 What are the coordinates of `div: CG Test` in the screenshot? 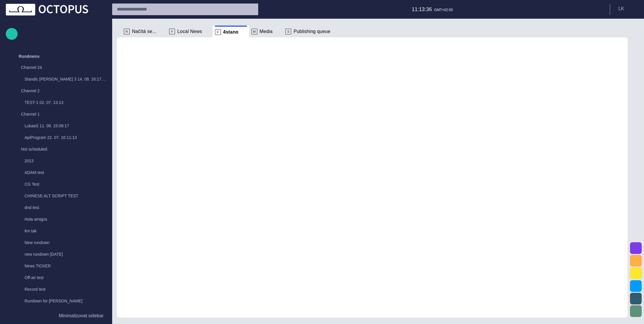 It's located at (59, 184).